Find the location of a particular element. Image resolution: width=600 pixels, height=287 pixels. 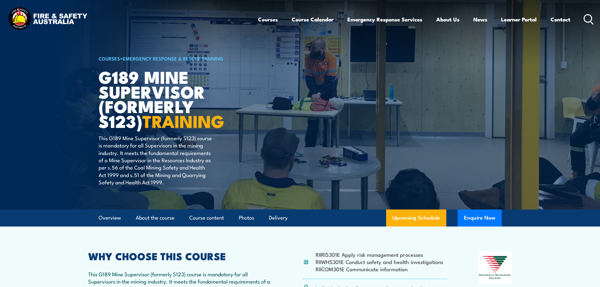

a: Contact is located at coordinates (560, 19).